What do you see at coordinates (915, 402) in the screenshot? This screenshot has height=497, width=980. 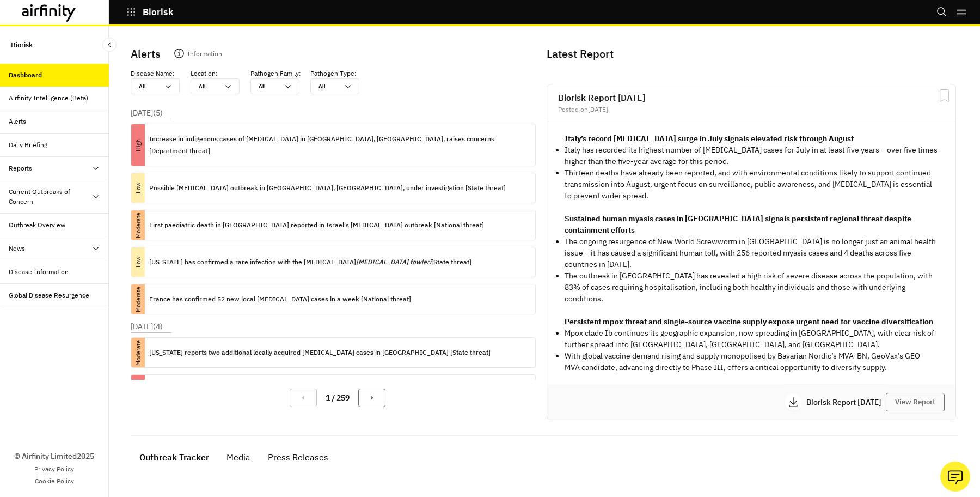 I see `button: View Report` at bounding box center [915, 402].